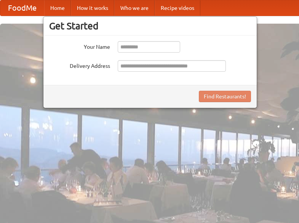 This screenshot has width=299, height=223. Describe the element at coordinates (135, 8) in the screenshot. I see `a: Who we are` at that location.